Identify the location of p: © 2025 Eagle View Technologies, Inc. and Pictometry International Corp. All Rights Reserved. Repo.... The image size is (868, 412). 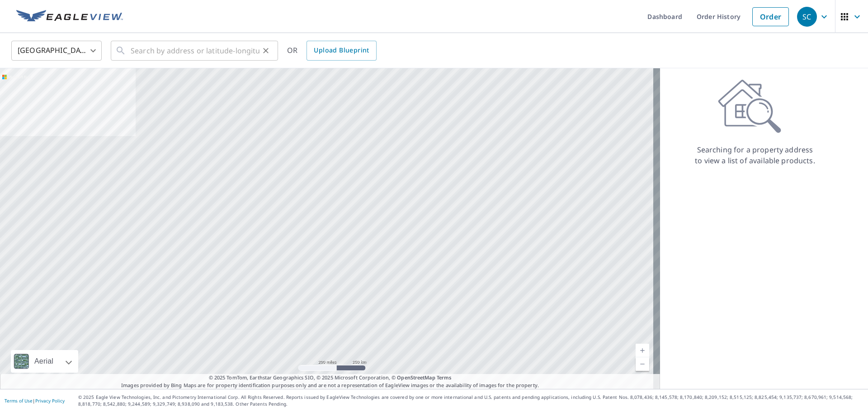
(471, 401).